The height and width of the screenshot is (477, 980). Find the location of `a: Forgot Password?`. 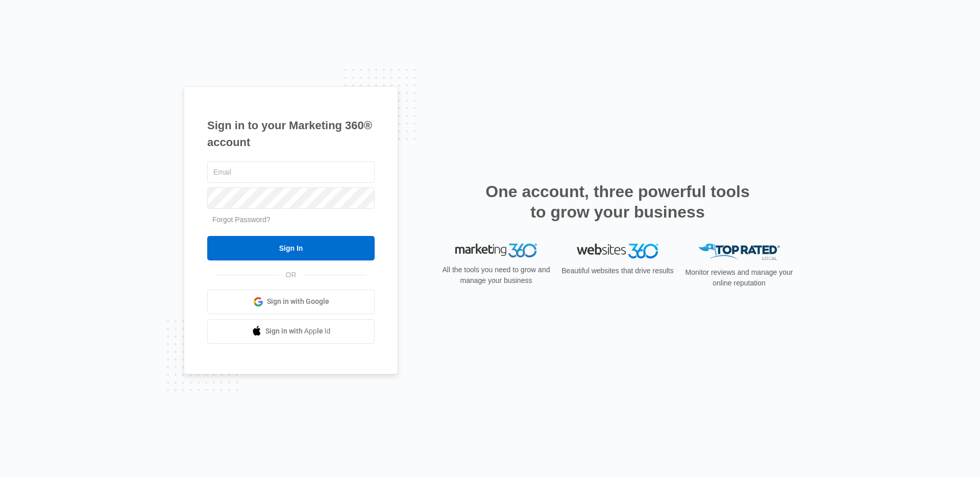

a: Forgot Password? is located at coordinates (242, 219).